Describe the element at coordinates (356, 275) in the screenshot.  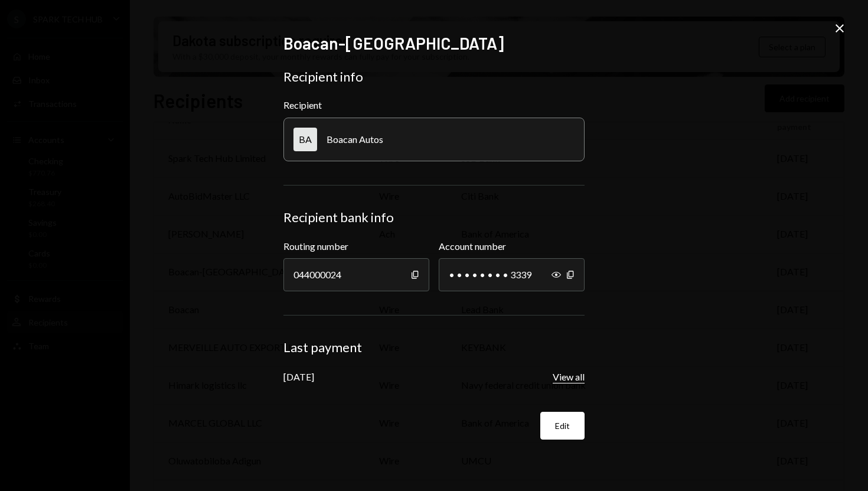
I see `div: 044000024` at that location.